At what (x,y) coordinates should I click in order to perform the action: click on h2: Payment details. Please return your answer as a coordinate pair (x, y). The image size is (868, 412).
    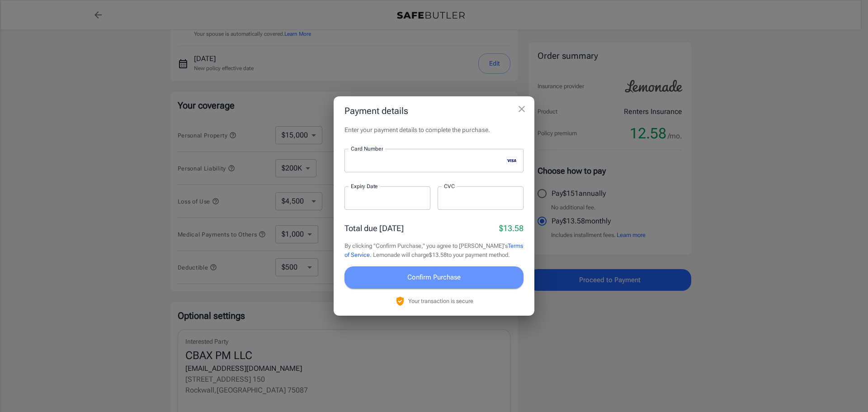
    Looking at the image, I should click on (434, 111).